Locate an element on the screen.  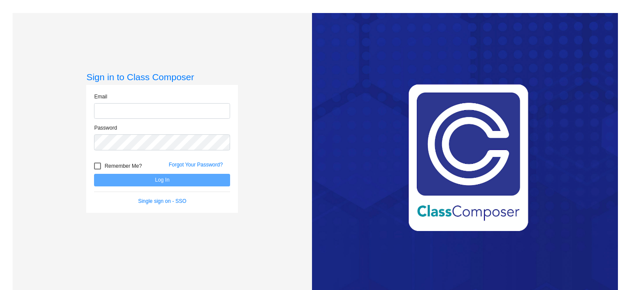
label: Email is located at coordinates (101, 97).